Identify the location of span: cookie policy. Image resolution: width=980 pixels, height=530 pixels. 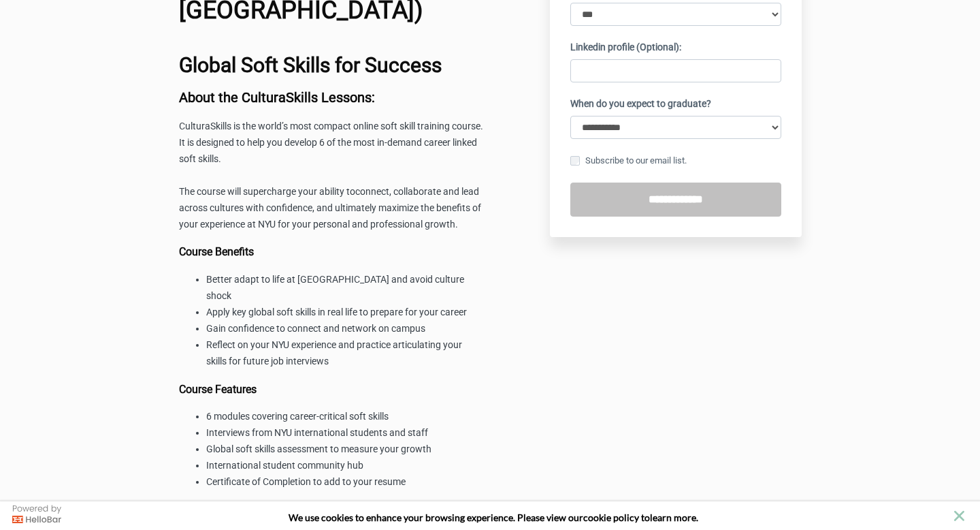
(611, 517).